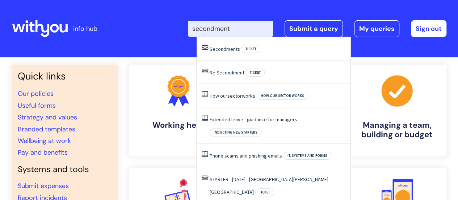 This screenshot has height=200, width=458. What do you see at coordinates (43, 152) in the screenshot?
I see `a: Pay and benefits` at bounding box center [43, 152].